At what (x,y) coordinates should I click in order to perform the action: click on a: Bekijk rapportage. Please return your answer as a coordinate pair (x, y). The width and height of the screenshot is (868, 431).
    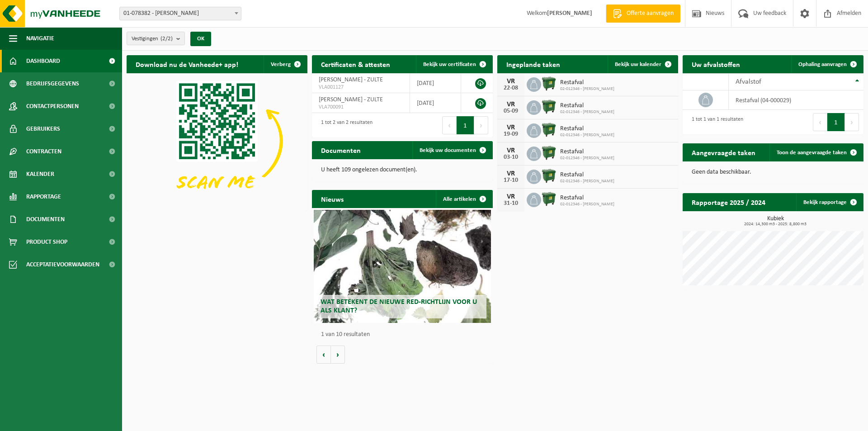
    Looking at the image, I should click on (829, 202).